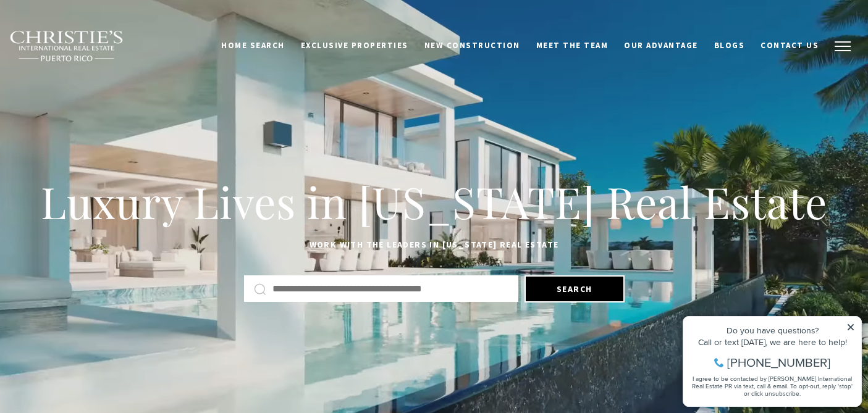 The image size is (868, 413). What do you see at coordinates (390, 288) in the screenshot?
I see `input: Search by Address, City, or Neighborhood` at bounding box center [390, 288].